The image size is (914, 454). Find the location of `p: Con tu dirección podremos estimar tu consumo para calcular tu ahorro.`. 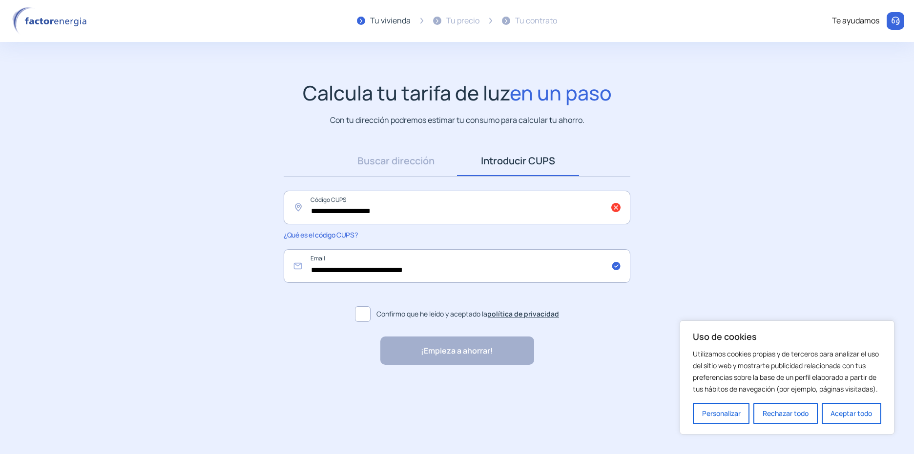

p: Con tu dirección podremos estimar tu consumo para calcular tu ahorro. is located at coordinates (457, 120).